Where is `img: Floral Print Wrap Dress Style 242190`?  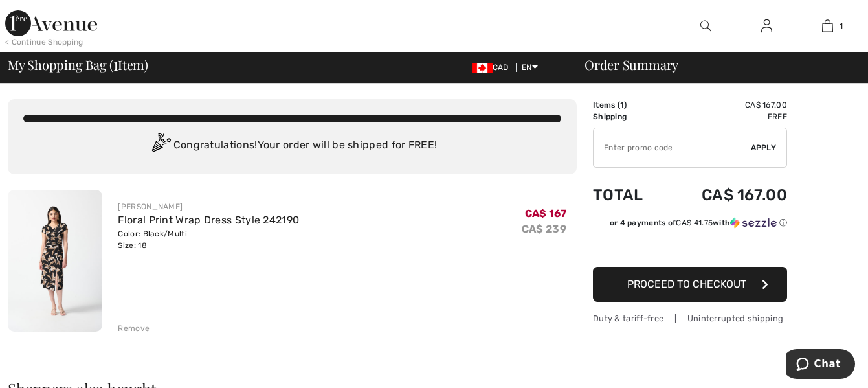 img: Floral Print Wrap Dress Style 242190 is located at coordinates (55, 260).